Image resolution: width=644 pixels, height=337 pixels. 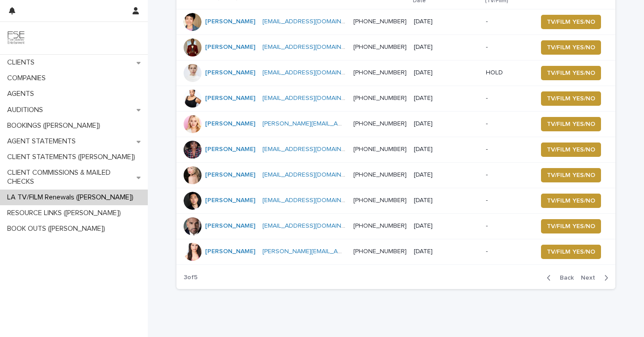 What do you see at coordinates (559, 277) in the screenshot?
I see `button: Back` at bounding box center [559, 277].